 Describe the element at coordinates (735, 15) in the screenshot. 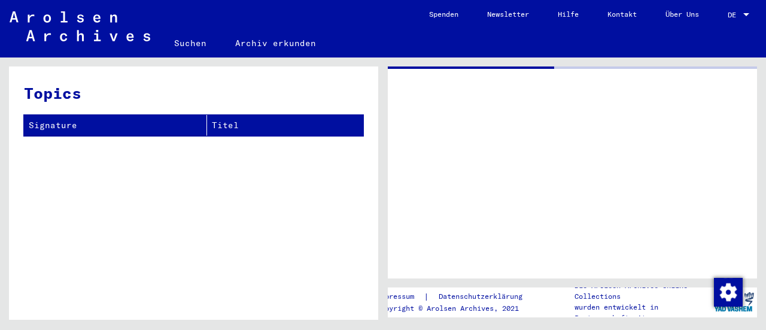

I see `span: DE` at that location.